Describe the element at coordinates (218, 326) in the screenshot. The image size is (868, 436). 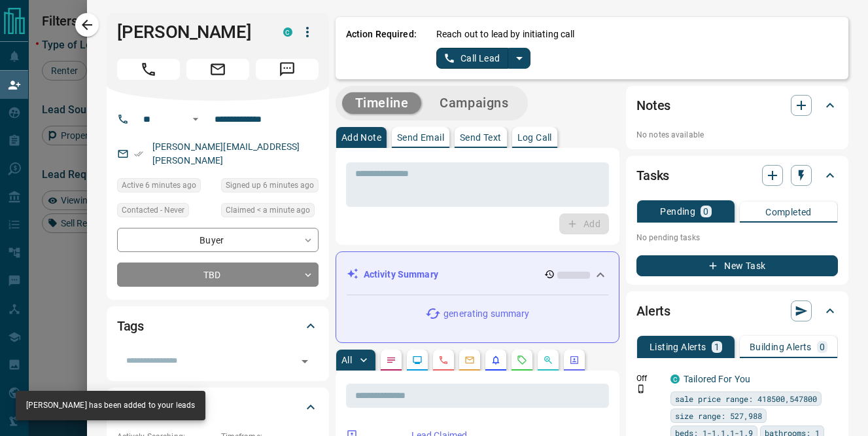
I see `div: Tags` at that location.